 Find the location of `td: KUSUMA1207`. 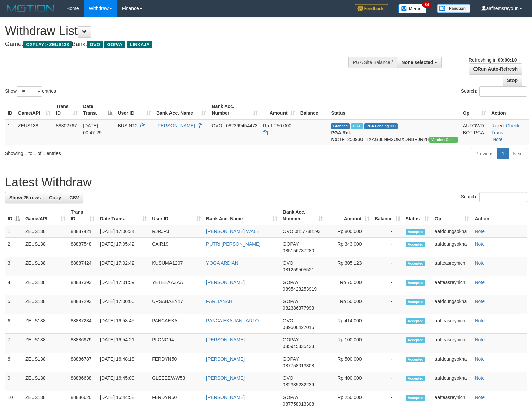

td: KUSUMA1207 is located at coordinates (176, 266).